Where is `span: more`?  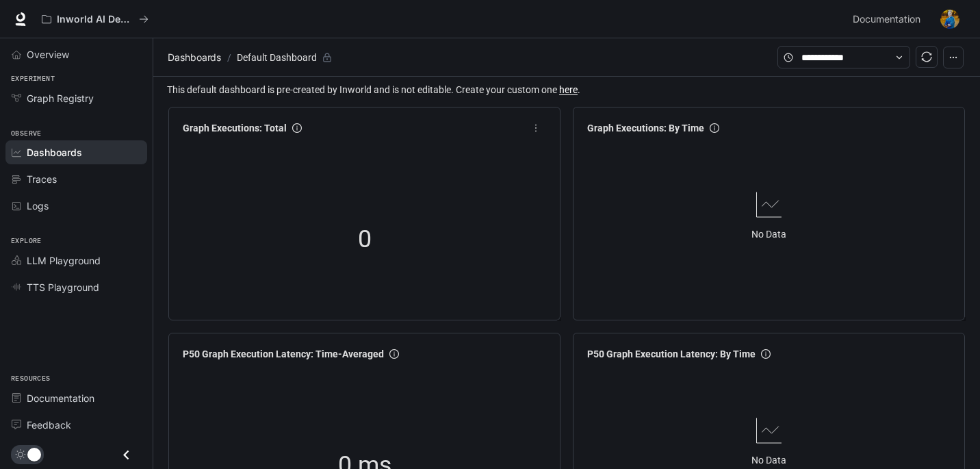
span: more is located at coordinates (536, 128).